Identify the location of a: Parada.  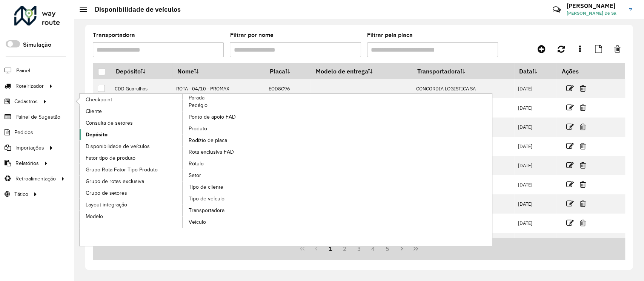
(182, 161).